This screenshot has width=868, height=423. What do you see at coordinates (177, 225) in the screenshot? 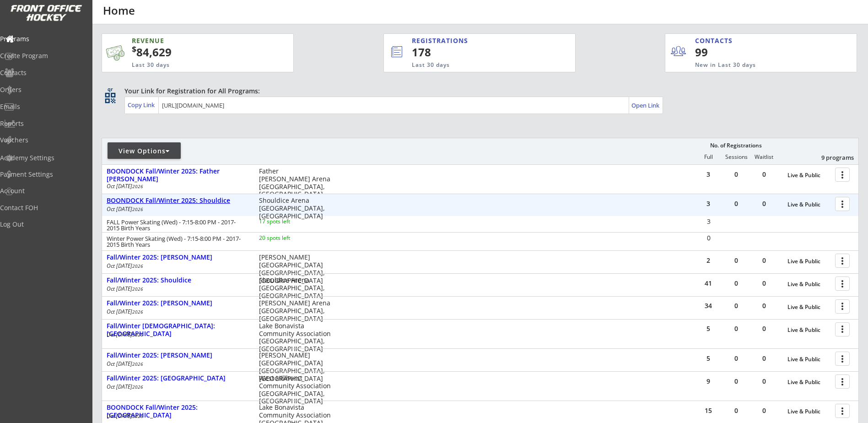
I see `div: FALL Power Skating (Wed) - 7:15-8:00 PM - 2017-2015 Birth Years` at bounding box center [177, 225].